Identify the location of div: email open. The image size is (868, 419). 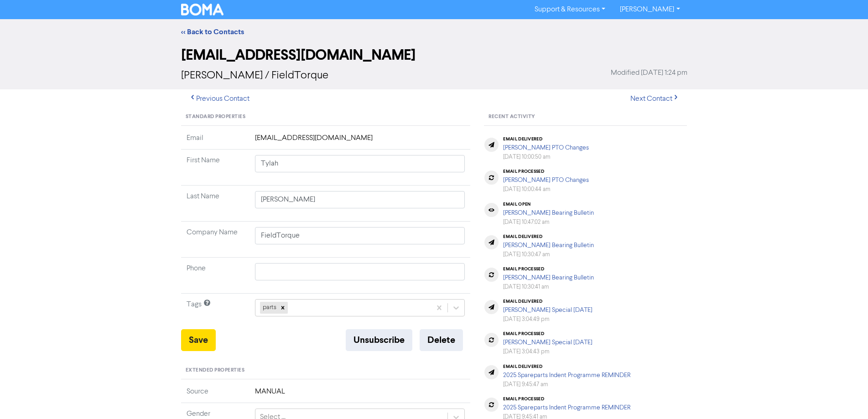
(548, 205).